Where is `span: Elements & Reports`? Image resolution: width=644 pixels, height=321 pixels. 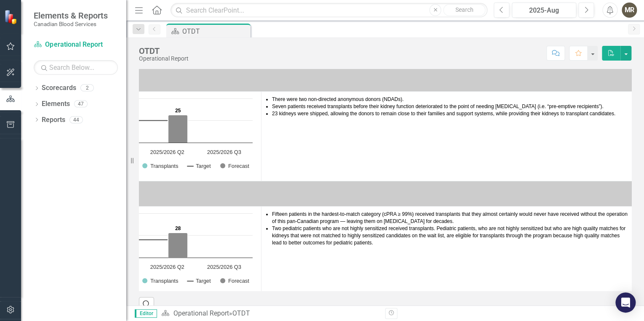
span: Elements & Reports is located at coordinates (71, 16).